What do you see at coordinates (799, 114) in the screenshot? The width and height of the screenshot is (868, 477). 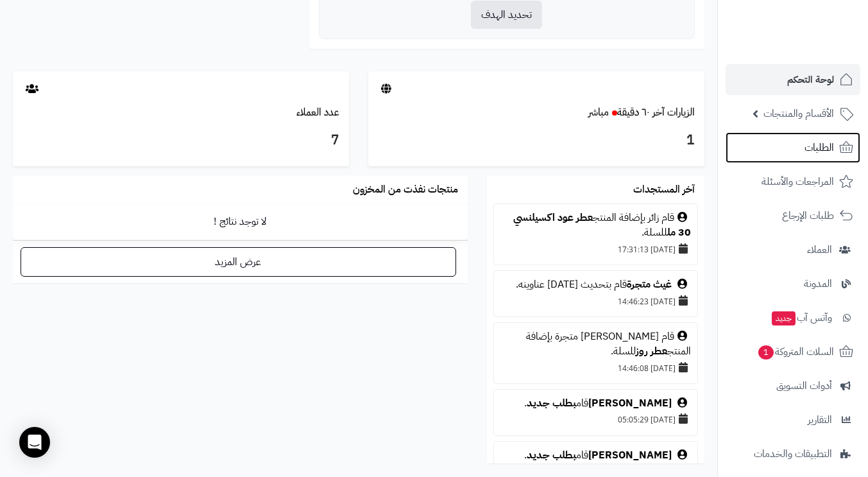 I see `span: الأقسام والمنتجات` at bounding box center [799, 114].